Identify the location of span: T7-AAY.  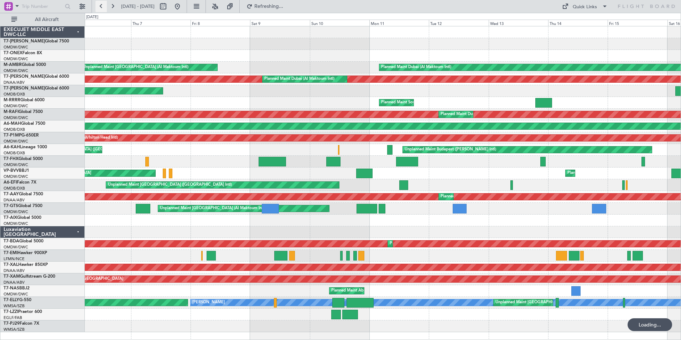
(11, 194).